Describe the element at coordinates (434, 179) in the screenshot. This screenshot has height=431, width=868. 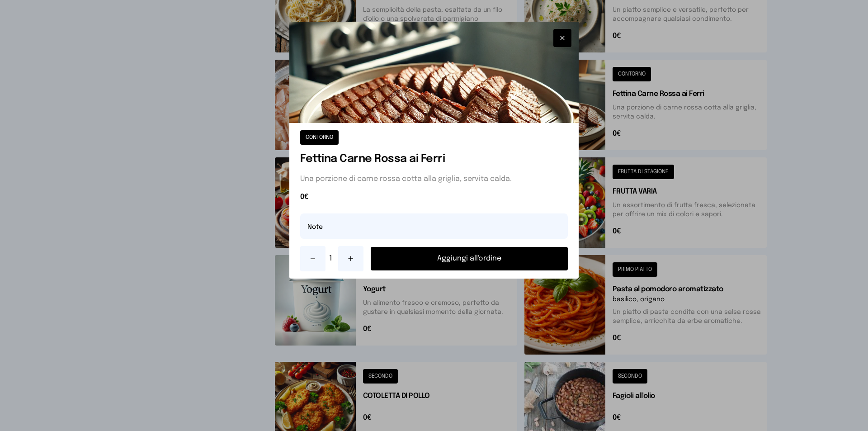
I see `p: Una porzione di carne rossa cotta alla griglia, servita calda.` at that location.